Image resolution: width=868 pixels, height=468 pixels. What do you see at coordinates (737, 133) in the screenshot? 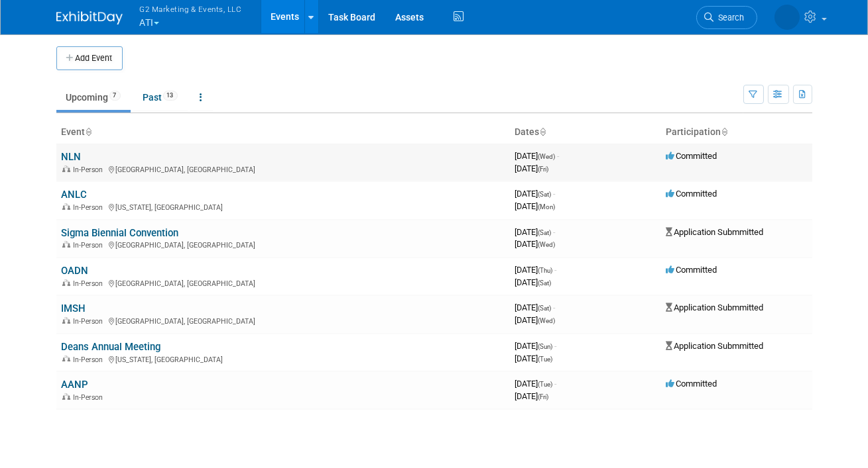
I see `th: Participation` at bounding box center [737, 133].